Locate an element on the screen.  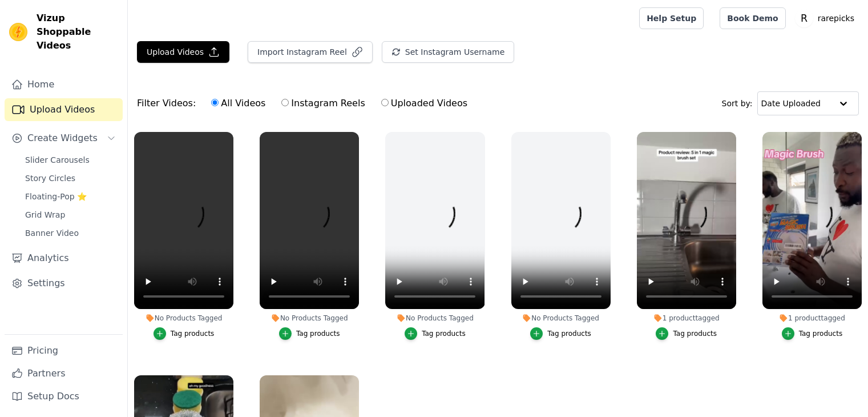
div: Filter Videos: is located at coordinates (305, 103).